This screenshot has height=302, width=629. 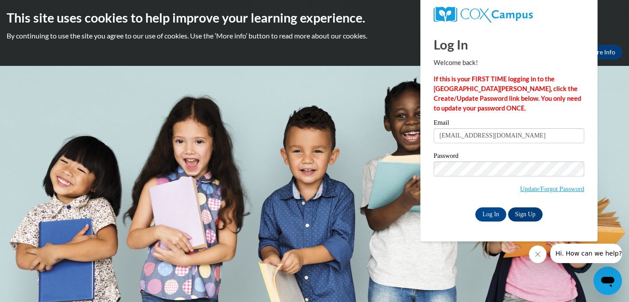 What do you see at coordinates (509, 15) in the screenshot?
I see `a: COX Campus` at bounding box center [509, 15].